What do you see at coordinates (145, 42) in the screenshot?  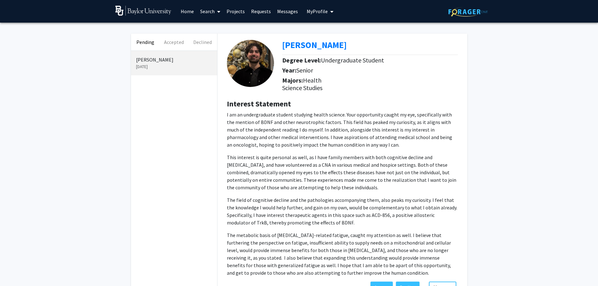 I see `button: Pending` at bounding box center [145, 42].